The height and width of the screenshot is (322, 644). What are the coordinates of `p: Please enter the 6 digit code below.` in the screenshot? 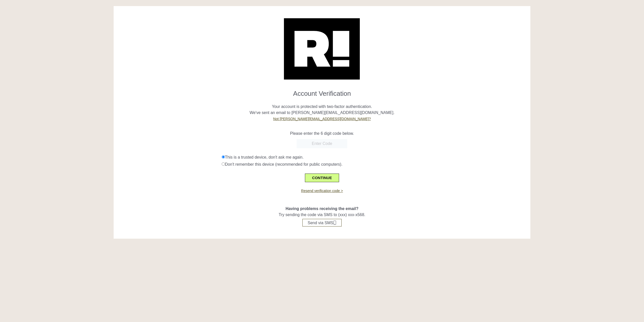 It's located at (322, 134).